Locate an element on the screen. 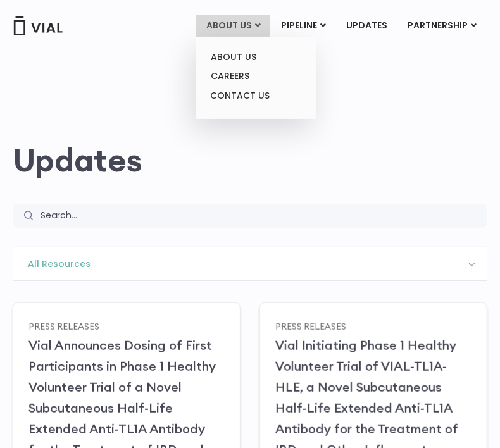 Image resolution: width=500 pixels, height=448 pixels. a: CONTACT US is located at coordinates (256, 96).